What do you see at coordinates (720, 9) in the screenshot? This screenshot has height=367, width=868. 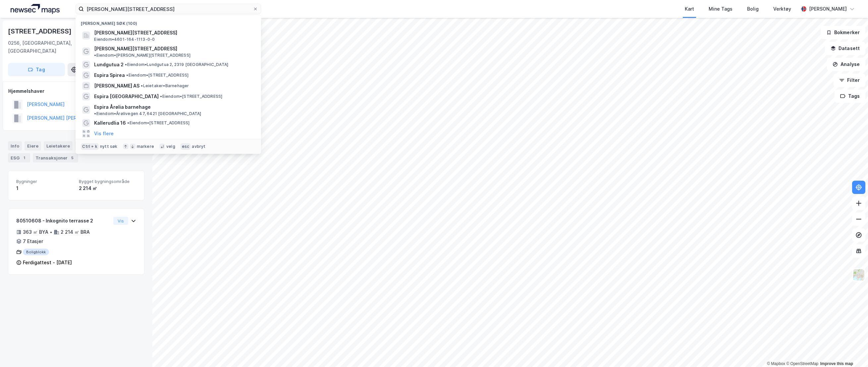 I see `div: Mine Tags` at bounding box center [720, 9].